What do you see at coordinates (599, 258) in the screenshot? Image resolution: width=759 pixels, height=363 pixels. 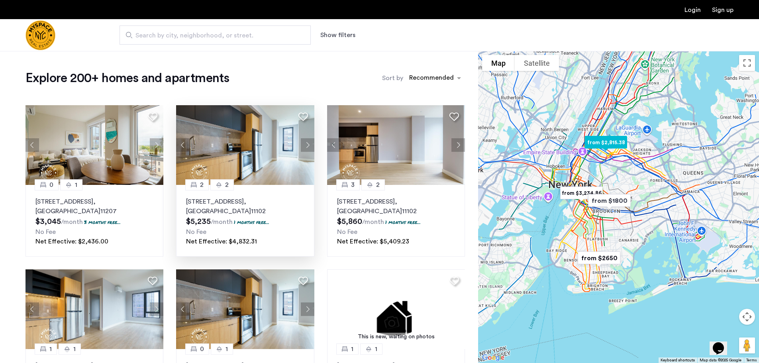 I see `div: from $2650` at bounding box center [599, 258].